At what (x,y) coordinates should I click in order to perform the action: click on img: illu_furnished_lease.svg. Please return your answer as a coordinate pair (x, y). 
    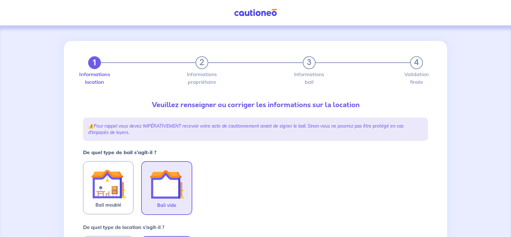
    Looking at the image, I should click on (108, 184).